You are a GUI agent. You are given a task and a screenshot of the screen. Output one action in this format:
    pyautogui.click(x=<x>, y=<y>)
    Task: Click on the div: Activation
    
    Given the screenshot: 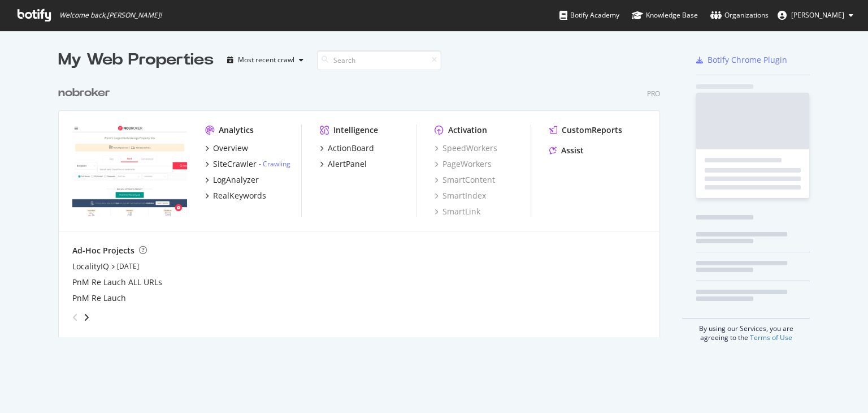 What is the action you would take?
    pyautogui.click(x=467, y=130)
    